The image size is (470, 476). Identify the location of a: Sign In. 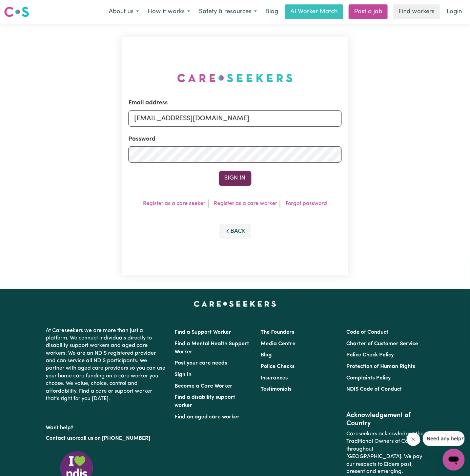
(183, 375).